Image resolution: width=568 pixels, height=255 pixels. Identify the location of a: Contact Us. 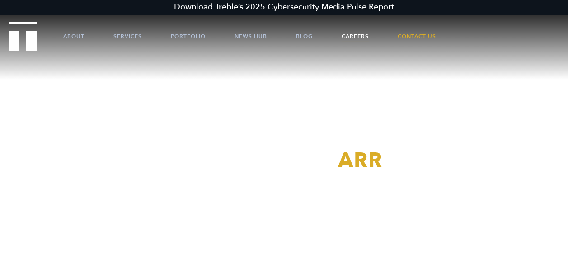
(417, 36).